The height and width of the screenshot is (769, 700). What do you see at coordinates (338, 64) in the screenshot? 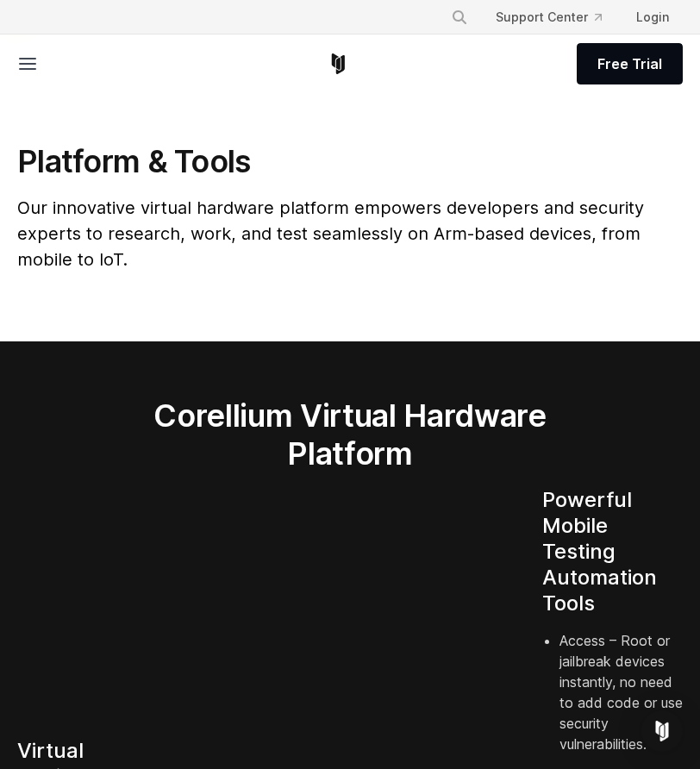
I see `a: Corellium Home` at bounding box center [338, 64].